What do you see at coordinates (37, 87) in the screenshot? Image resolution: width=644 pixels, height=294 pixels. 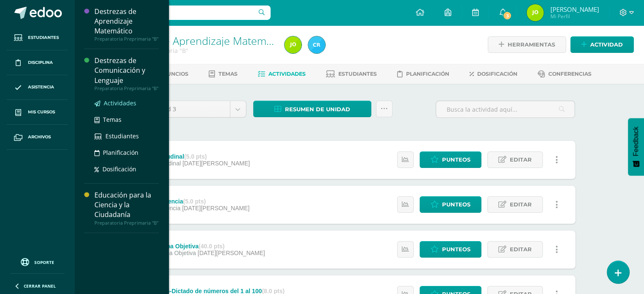 I see `a: Asistencia` at bounding box center [37, 87].